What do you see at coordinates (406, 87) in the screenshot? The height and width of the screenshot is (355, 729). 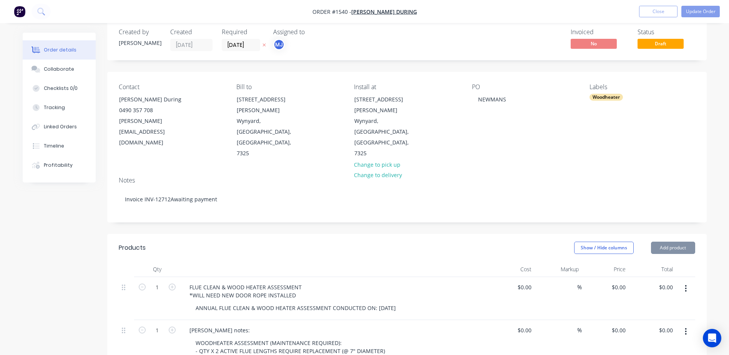 I see `div: Install at` at bounding box center [406, 87].